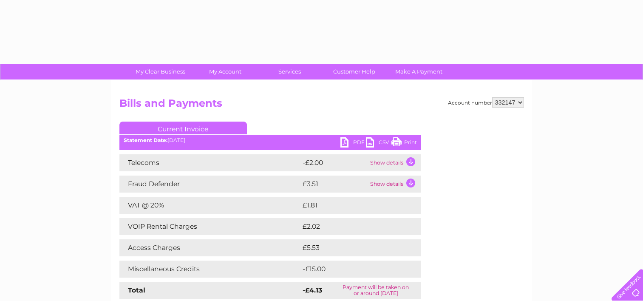 The width and height of the screenshot is (643, 301). What do you see at coordinates (210, 248) in the screenshot?
I see `td: Access Charges` at bounding box center [210, 248].